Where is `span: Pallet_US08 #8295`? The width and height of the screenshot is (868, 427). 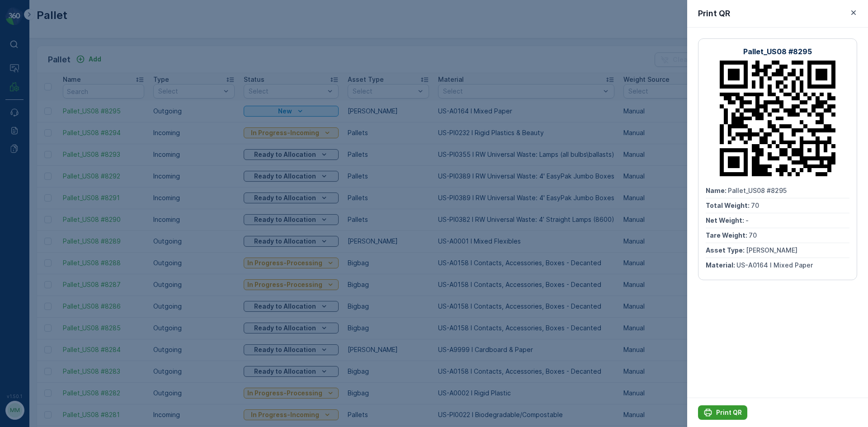 span: Pallet_US08 #8295 is located at coordinates (757, 190).